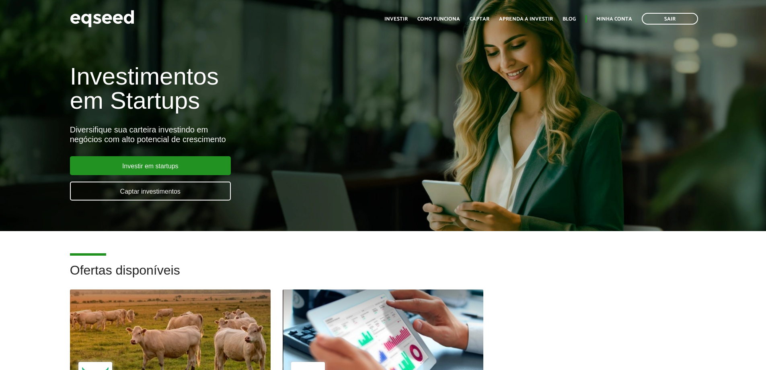  What do you see at coordinates (383, 276) in the screenshot?
I see `h2: Ofertas disponíveis` at bounding box center [383, 276].